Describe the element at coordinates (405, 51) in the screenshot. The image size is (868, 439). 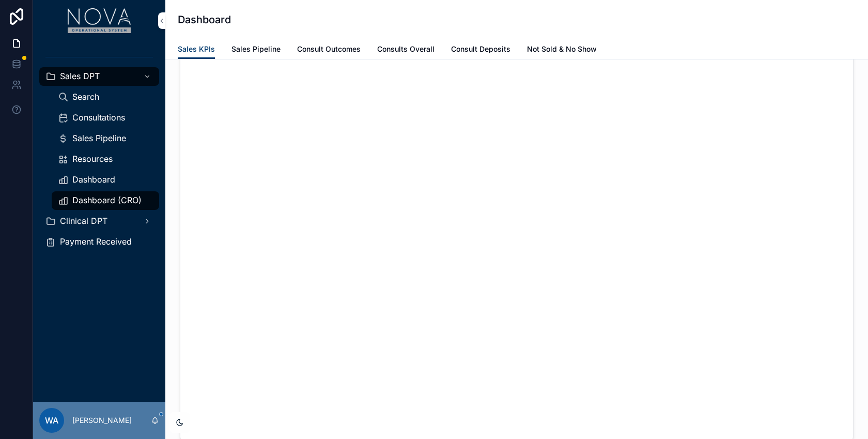
I see `a: Consults Overall` at that location.